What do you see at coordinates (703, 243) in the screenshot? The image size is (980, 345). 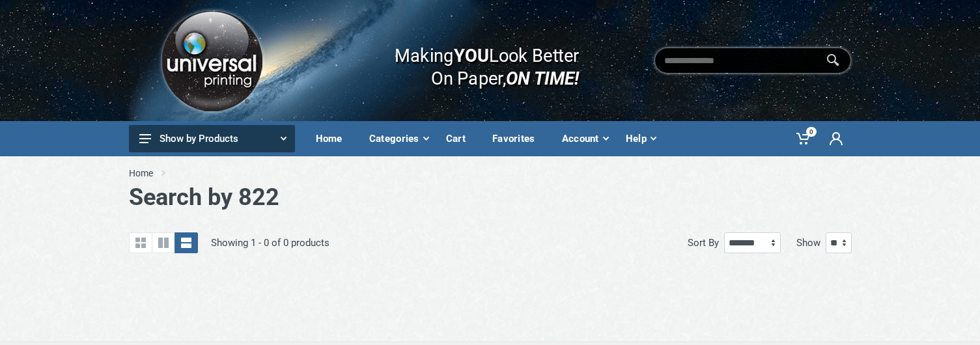 I see `label: Sort By` at bounding box center [703, 243].